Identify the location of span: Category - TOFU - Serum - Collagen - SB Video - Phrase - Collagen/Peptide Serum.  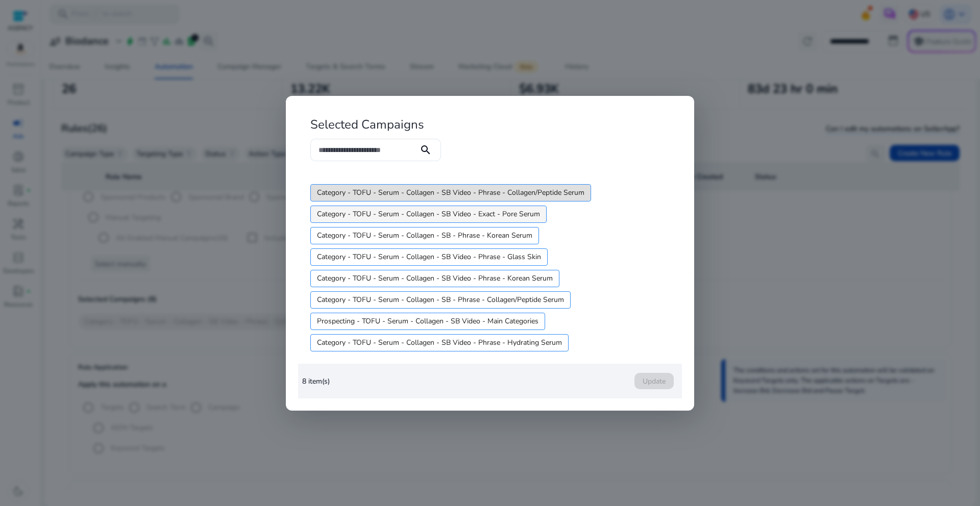
(450, 192).